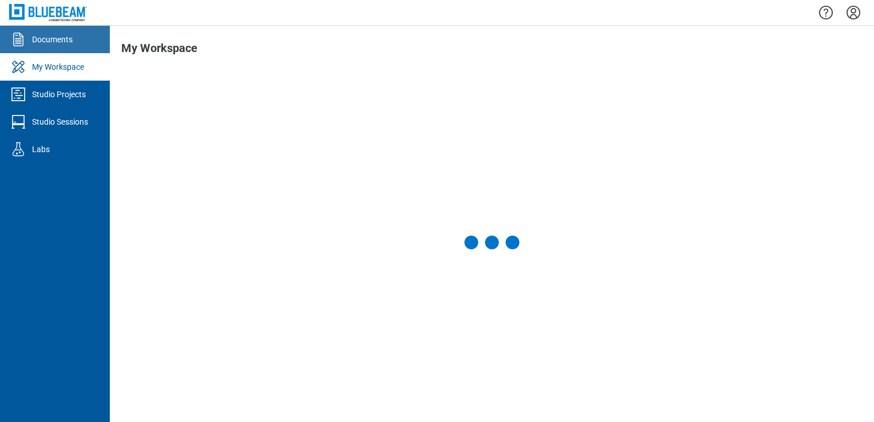 This screenshot has height=422, width=874. Describe the element at coordinates (159, 51) in the screenshot. I see `h1: My Workspace` at that location.